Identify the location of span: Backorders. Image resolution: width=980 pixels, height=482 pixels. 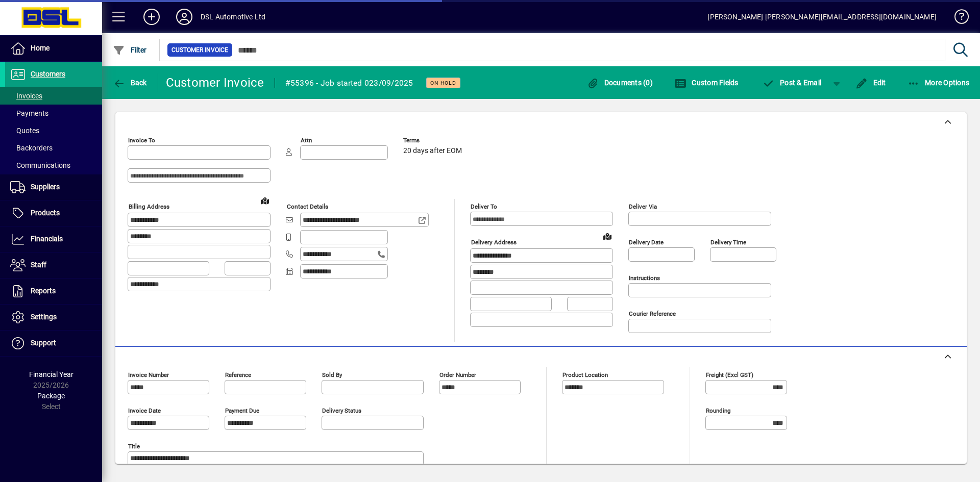
(31, 148).